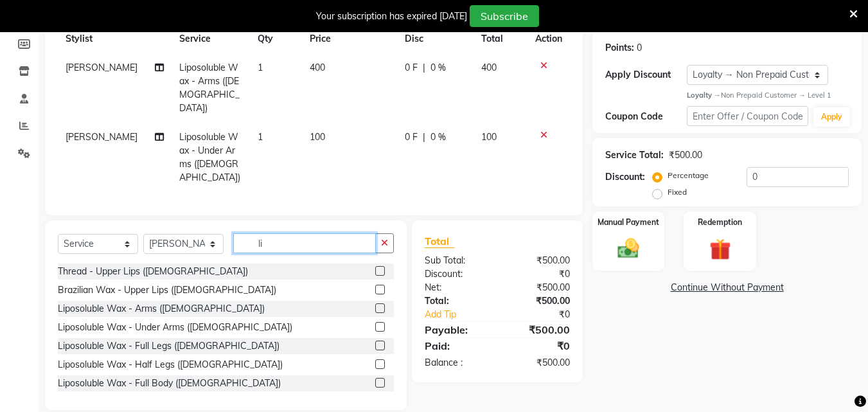 The width and height of the screenshot is (868, 412). I want to click on label: Percentage, so click(688, 175).